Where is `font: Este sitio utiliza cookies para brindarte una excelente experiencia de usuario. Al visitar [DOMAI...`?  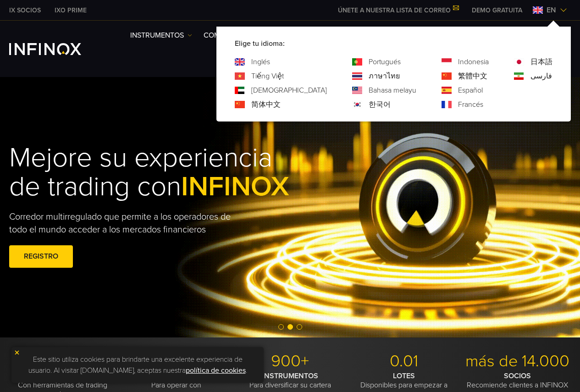
font: Este sitio utiliza cookies para brindarte una excelente experiencia de usuario. Al visitar [DOMAI... is located at coordinates (135, 365).